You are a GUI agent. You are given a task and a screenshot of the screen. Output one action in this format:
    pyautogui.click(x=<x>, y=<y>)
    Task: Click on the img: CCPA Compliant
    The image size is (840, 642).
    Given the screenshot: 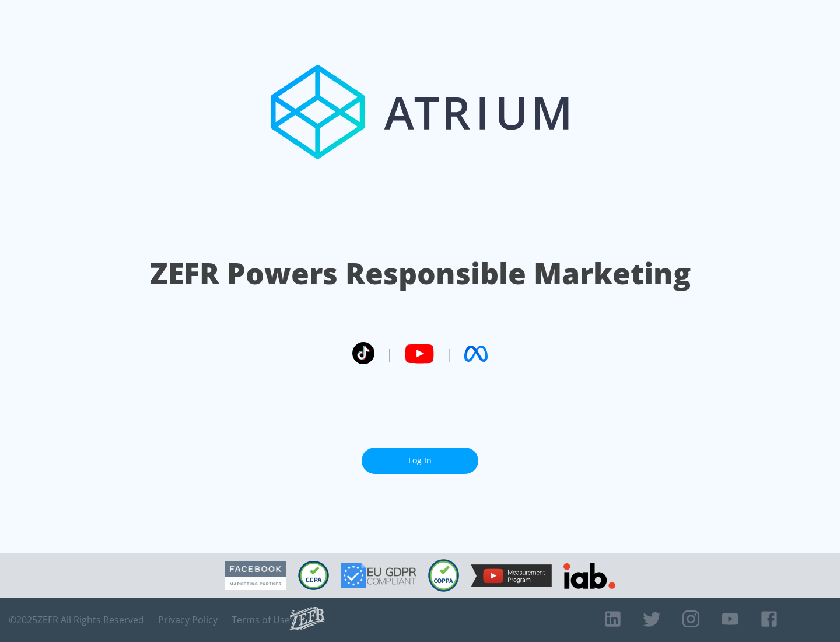 What is the action you would take?
    pyautogui.click(x=313, y=576)
    